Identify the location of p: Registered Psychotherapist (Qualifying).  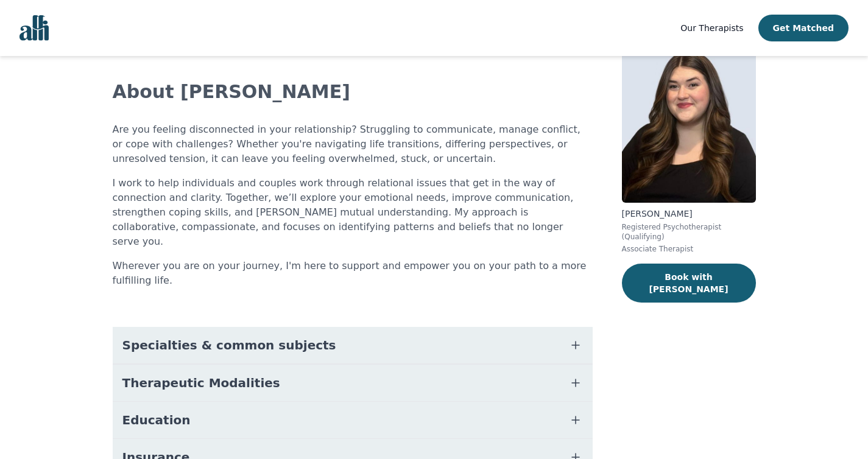
(689, 232).